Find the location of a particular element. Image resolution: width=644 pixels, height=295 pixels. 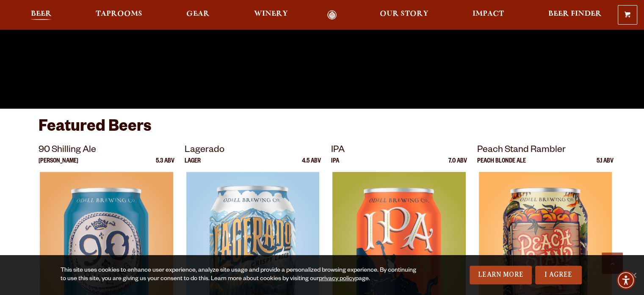

a: Beer is located at coordinates (41, 15).